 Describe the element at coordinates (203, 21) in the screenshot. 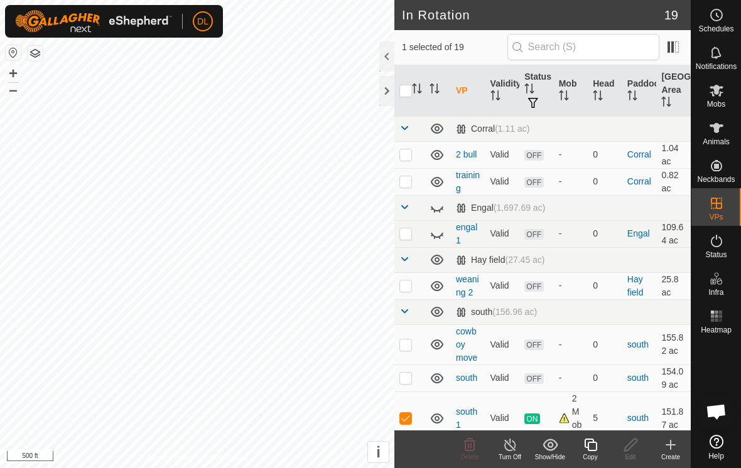

I see `span: DL` at that location.